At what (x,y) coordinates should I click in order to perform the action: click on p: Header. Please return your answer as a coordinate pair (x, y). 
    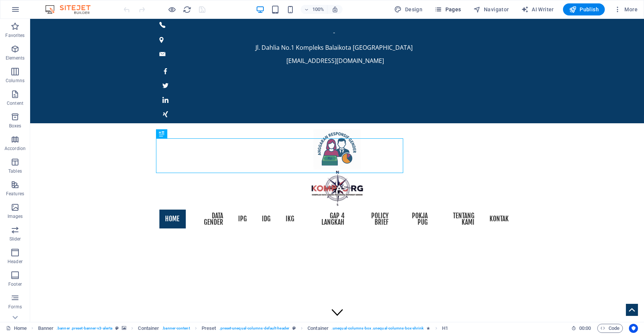
    Looking at the image, I should click on (15, 261).